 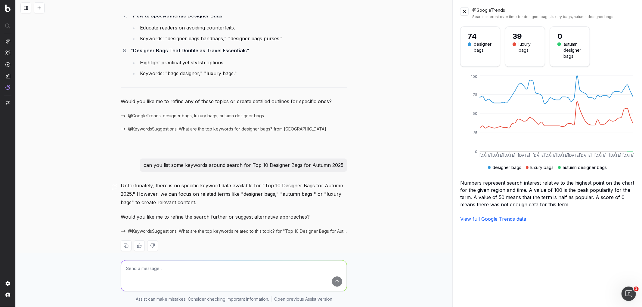 I want to click on a: View full Google Trends data, so click(x=493, y=219).